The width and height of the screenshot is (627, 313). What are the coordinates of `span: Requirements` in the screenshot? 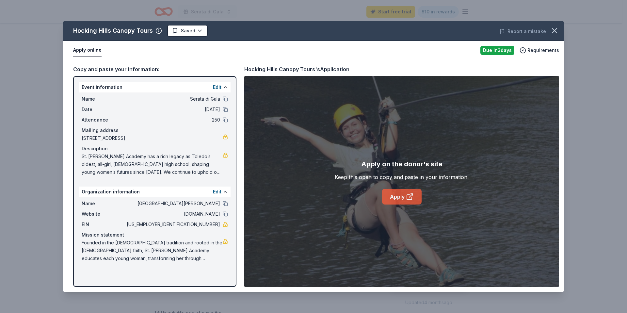 It's located at (543, 50).